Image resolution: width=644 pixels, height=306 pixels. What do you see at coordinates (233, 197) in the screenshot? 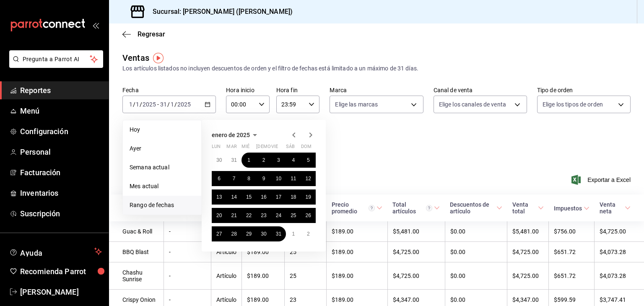
I see `abbr: 14 de enero de 2025` at bounding box center [233, 197].